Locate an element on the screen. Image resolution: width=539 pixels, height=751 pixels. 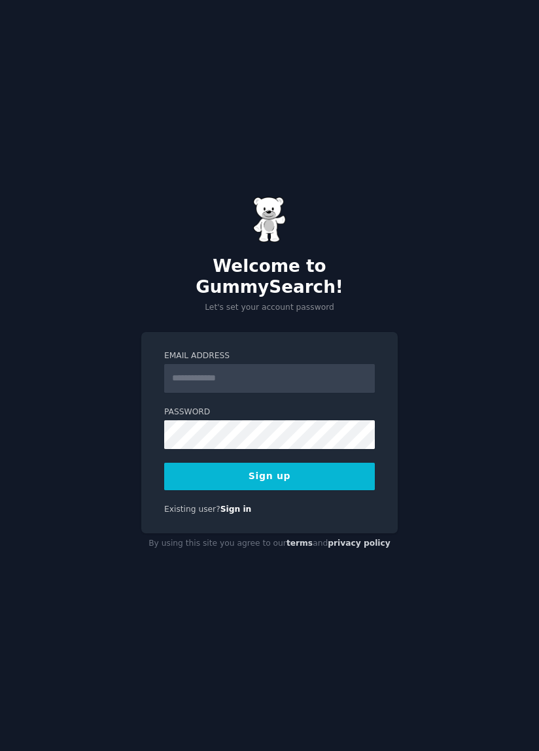
a: terms is located at coordinates (299, 543).